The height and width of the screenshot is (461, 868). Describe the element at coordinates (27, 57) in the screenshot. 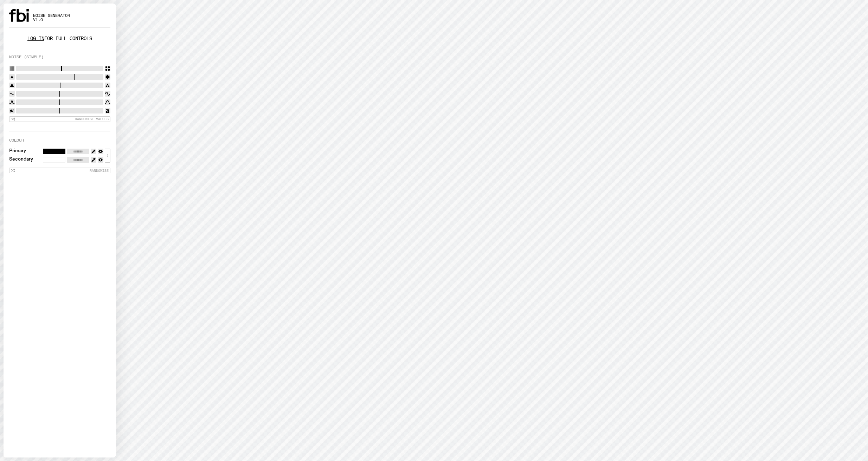

I see `label: Noise (Simple)` at that location.